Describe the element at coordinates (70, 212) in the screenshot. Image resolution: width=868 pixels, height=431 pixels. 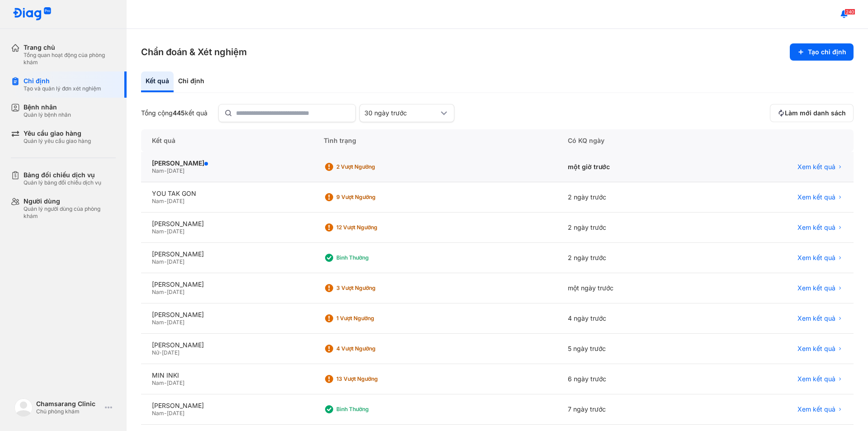
I see `div: Quản lý người dùng của phòng khám` at that location.